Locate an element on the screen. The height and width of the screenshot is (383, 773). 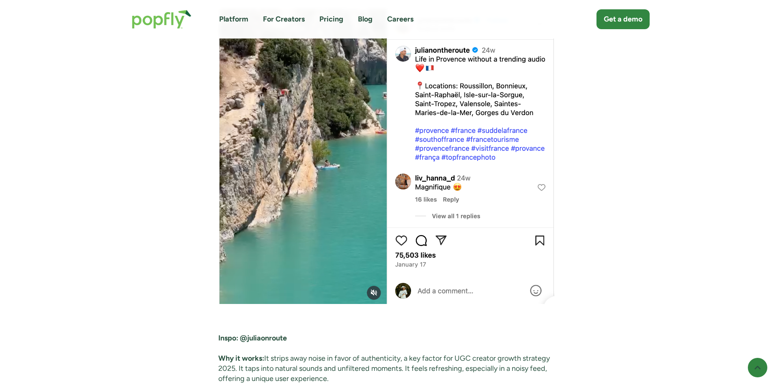
a: Get a demo is located at coordinates (623, 19).